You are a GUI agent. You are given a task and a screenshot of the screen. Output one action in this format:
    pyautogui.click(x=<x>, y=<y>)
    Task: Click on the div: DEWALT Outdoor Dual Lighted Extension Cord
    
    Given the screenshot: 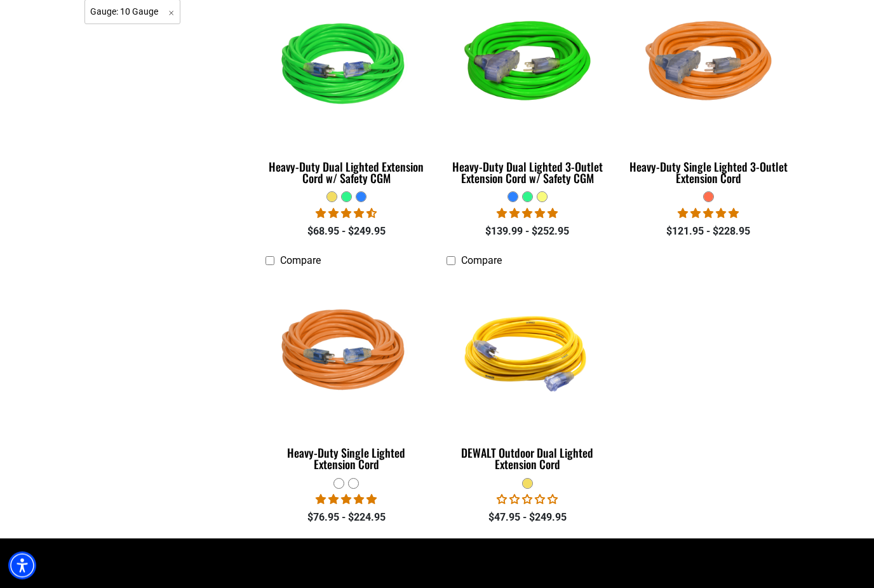 What is the action you would take?
    pyautogui.click(x=527, y=459)
    